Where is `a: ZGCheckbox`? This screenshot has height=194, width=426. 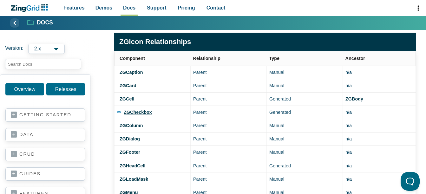
a: ZGCheckbox is located at coordinates (150, 98).